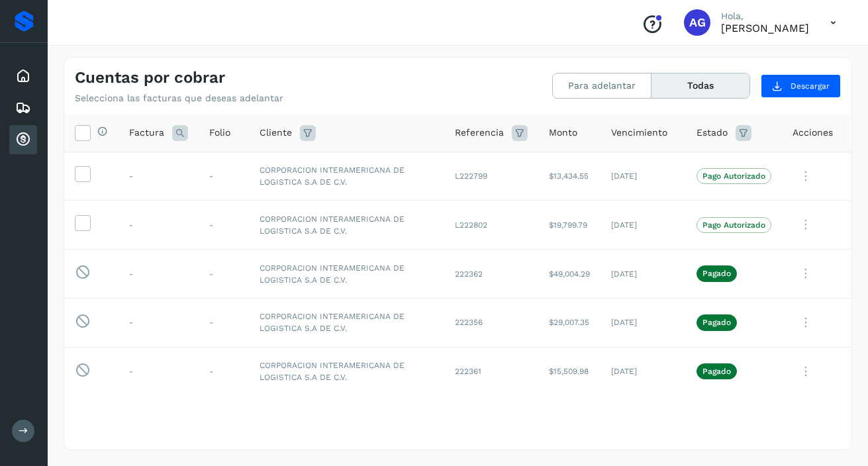 This screenshot has height=466, width=868. Describe the element at coordinates (150, 77) in the screenshot. I see `h4: Cuentas por cobrar` at that location.